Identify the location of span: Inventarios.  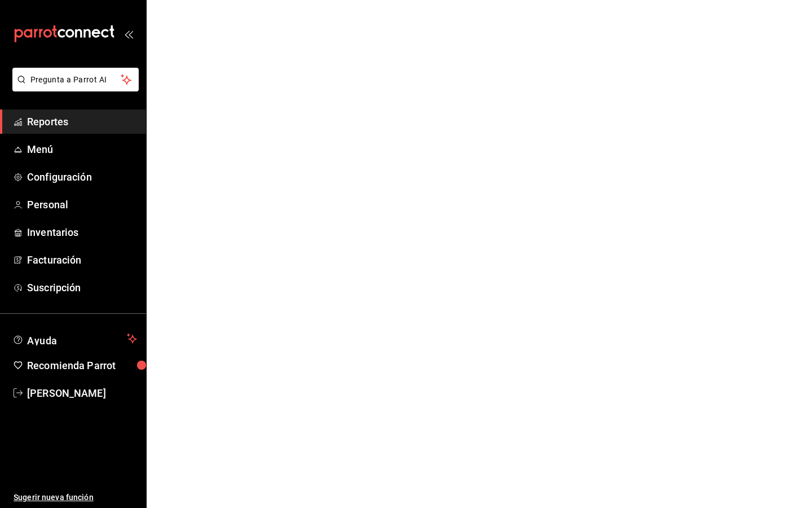
(82, 232).